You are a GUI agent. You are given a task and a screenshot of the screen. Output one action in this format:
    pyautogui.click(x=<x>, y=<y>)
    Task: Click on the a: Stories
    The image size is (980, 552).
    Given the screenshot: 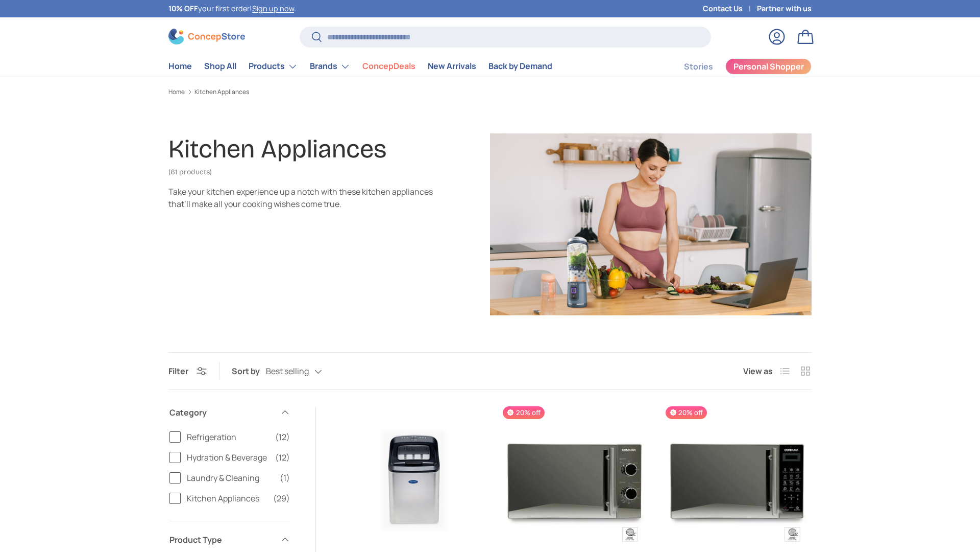 What is the action you would take?
    pyautogui.click(x=698, y=66)
    